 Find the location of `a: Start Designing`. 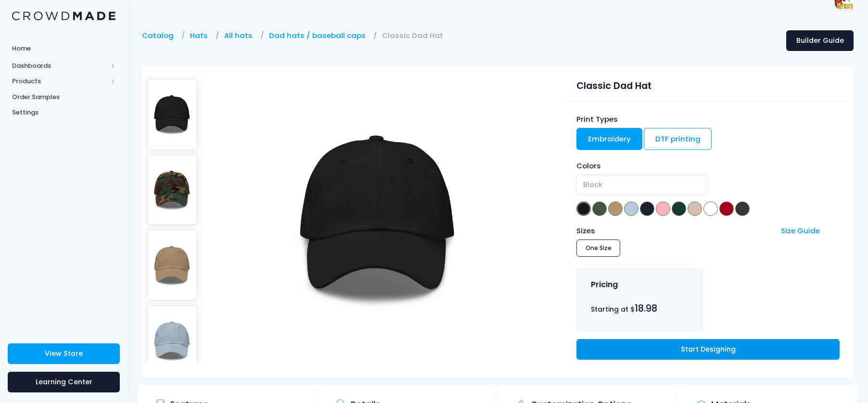

a: Start Designing is located at coordinates (707, 349).